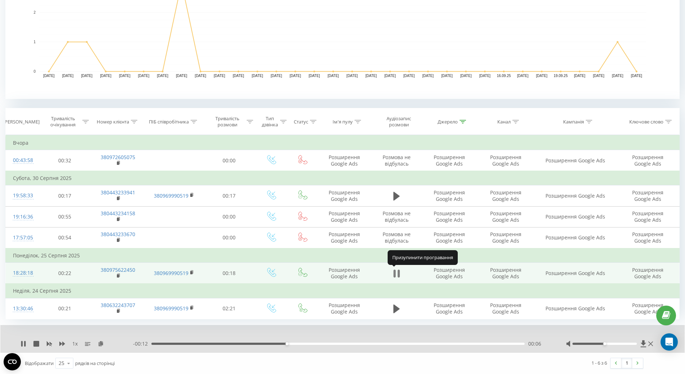 This screenshot has height=374, width=685. What do you see at coordinates (22, 273) in the screenshot?
I see `div: 18:28:18` at bounding box center [22, 273].